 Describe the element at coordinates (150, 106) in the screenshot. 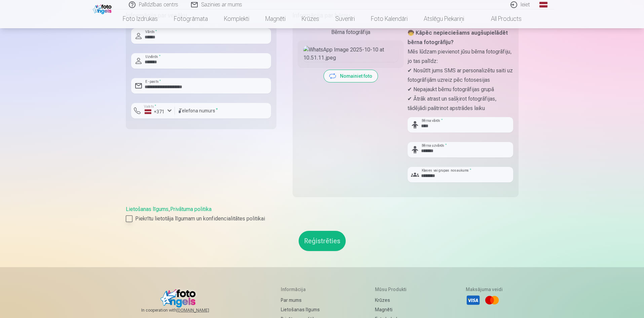

I see `label: Valsts` at that location.